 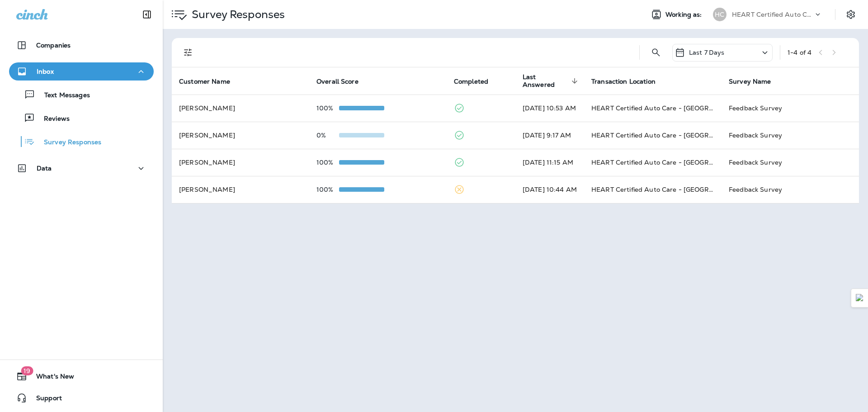 What do you see at coordinates (52, 119) in the screenshot?
I see `p: Reviews` at bounding box center [52, 119].